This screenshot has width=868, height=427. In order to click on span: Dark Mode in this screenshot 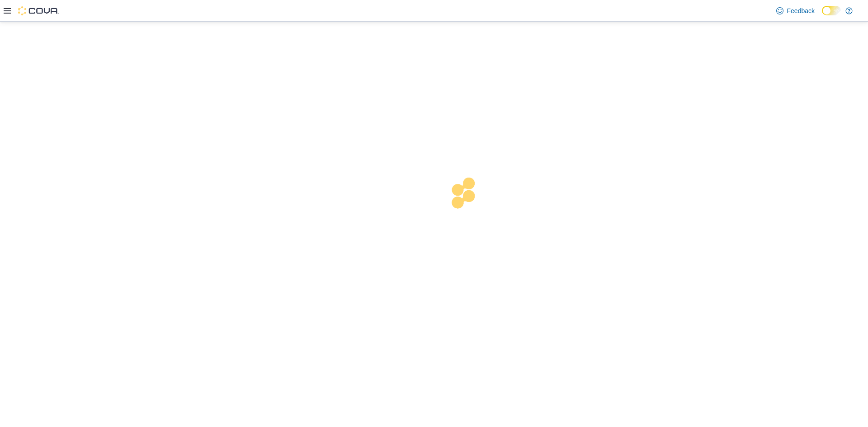, I will do `click(822, 15)`.